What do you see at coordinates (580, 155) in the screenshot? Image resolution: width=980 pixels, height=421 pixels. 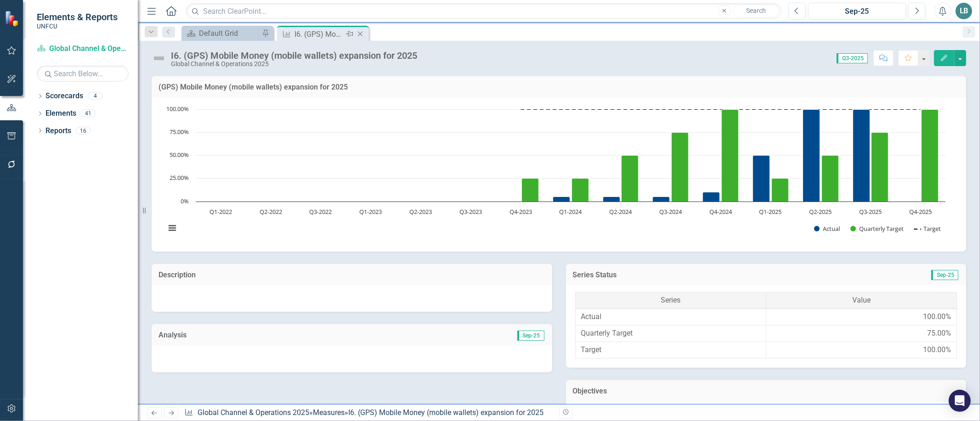 I see `g: Quarterly Target, series 2 of 3. Bar series with 15 bars.` at bounding box center [580, 155].